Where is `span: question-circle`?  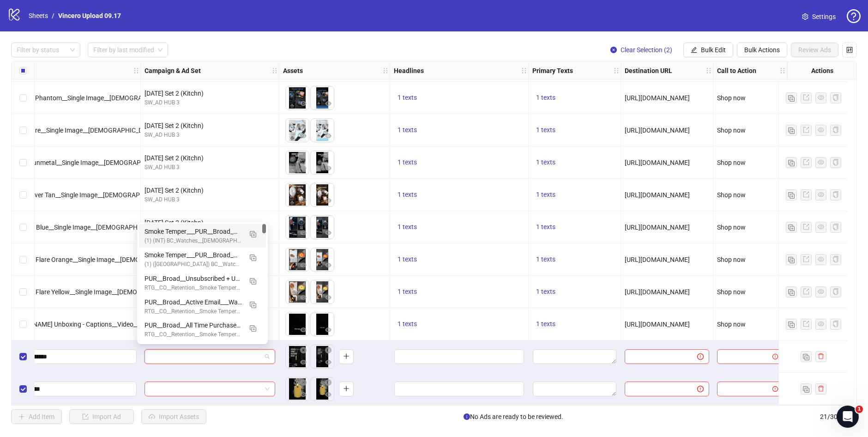
span: question-circle is located at coordinates (853, 16).